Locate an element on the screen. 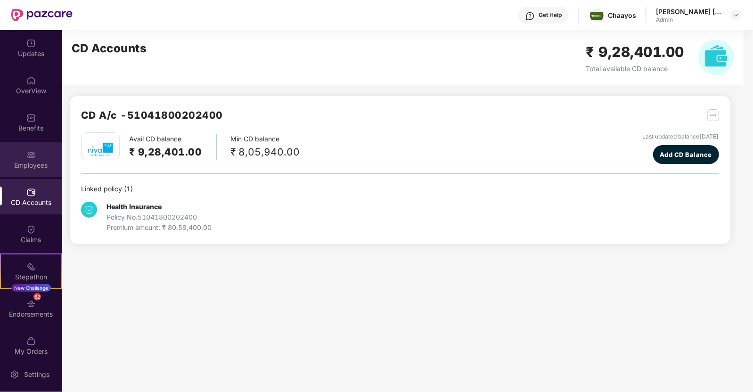  div: Min CD balance is located at coordinates (265, 146).